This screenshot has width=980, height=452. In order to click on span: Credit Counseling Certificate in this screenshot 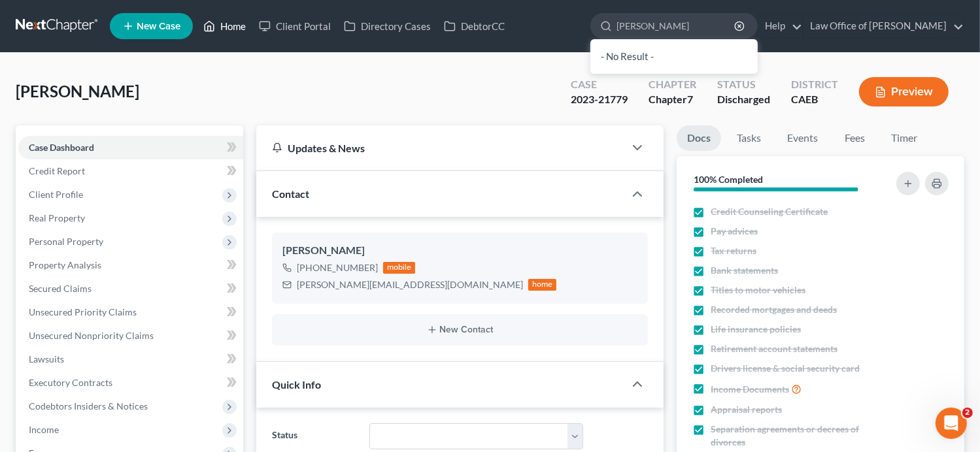, I will do `click(769, 211)`.